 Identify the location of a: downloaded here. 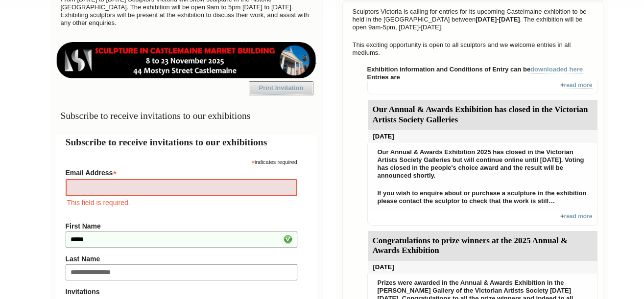
(556, 70).